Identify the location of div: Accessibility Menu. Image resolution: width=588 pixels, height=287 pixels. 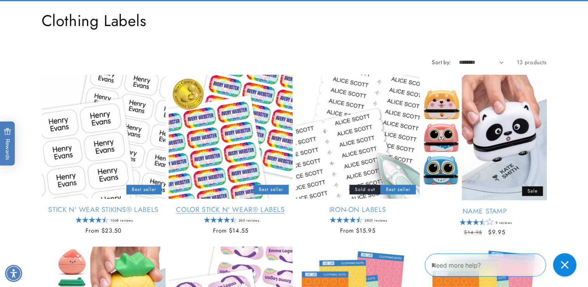
(14, 273).